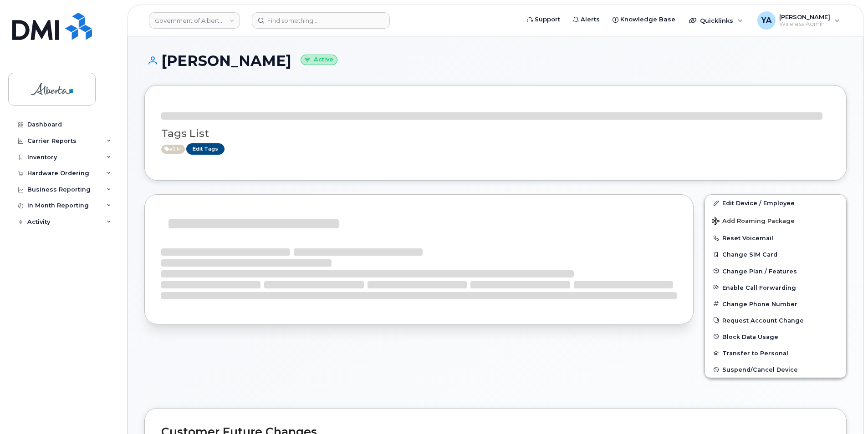  Describe the element at coordinates (776, 271) in the screenshot. I see `button: Change Plan / Features` at that location.